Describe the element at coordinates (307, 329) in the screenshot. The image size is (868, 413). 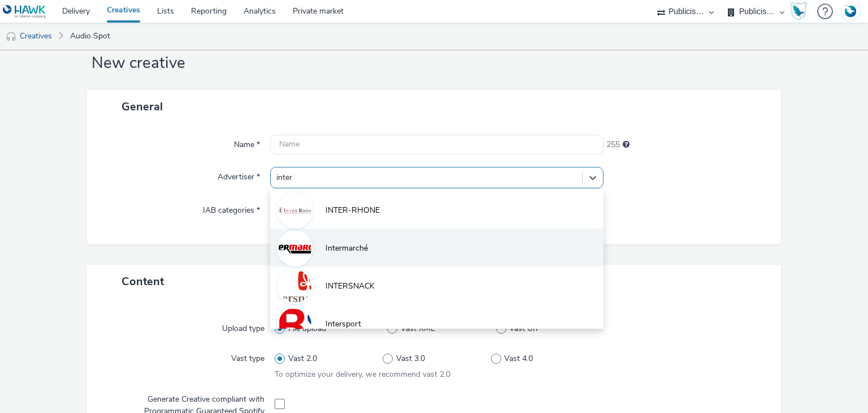
I see `span: File upload` at that location.